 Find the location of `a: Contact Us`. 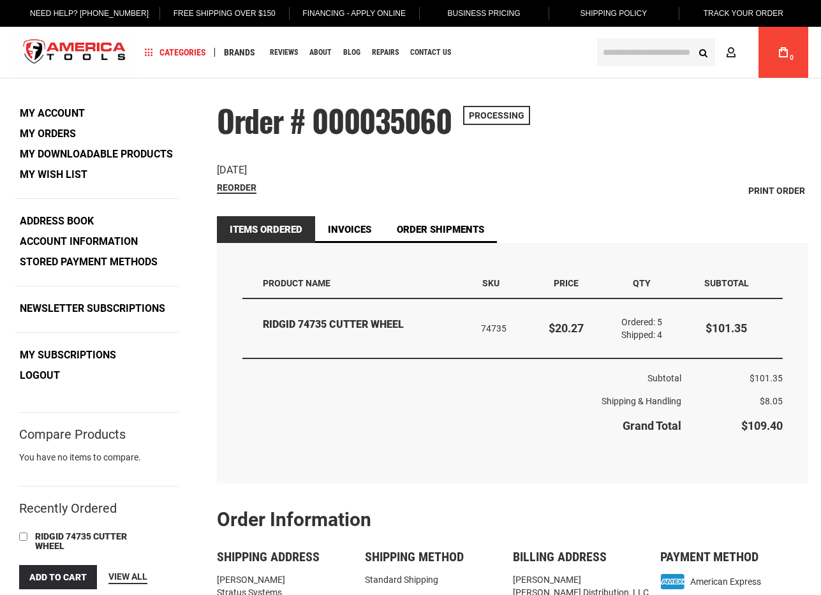

a: Contact Us is located at coordinates (430, 52).